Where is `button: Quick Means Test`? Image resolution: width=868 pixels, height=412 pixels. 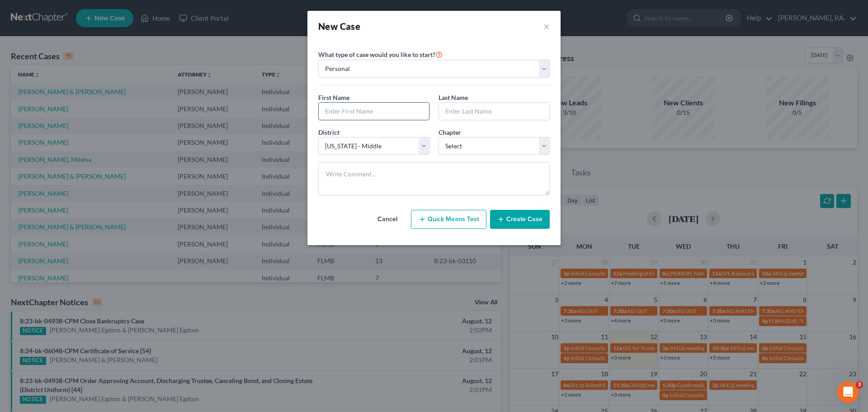
button: Quick Means Test is located at coordinates (449, 219).